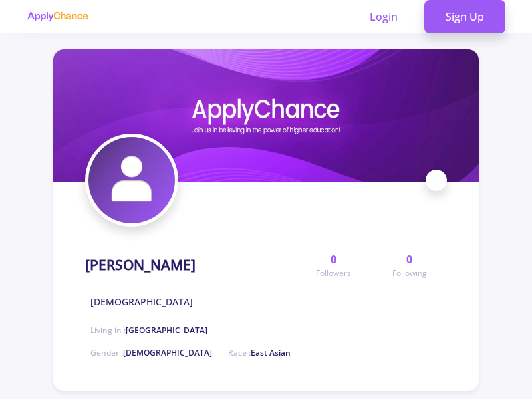  I want to click on a: 0Following, so click(408, 265).